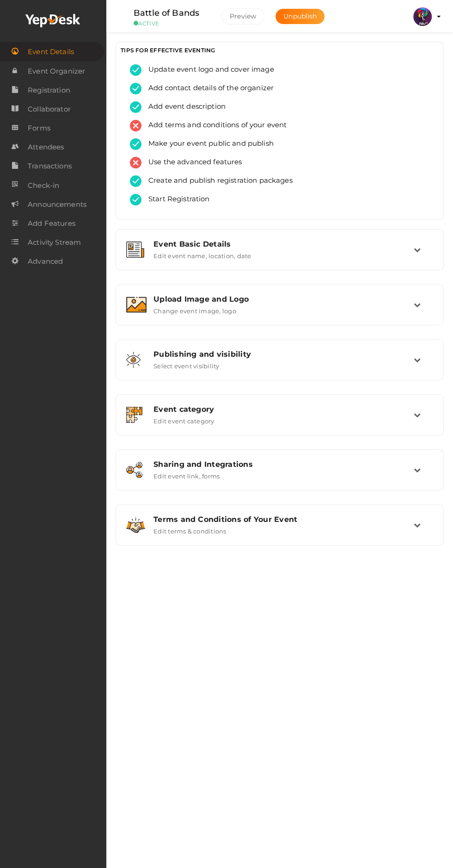 The width and height of the screenshot is (453, 868). Describe the element at coordinates (300, 16) in the screenshot. I see `button: Unpublish` at that location.